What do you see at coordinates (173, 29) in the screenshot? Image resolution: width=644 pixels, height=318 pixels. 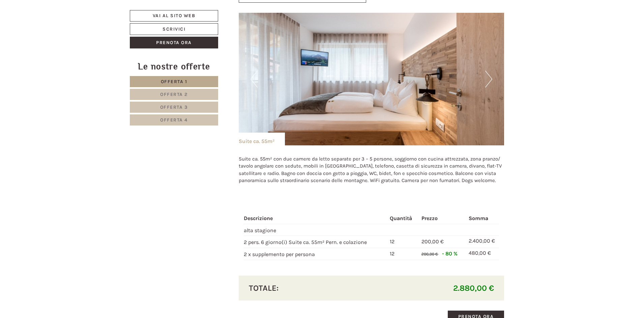 I see `a: Scrivici` at bounding box center [173, 29].